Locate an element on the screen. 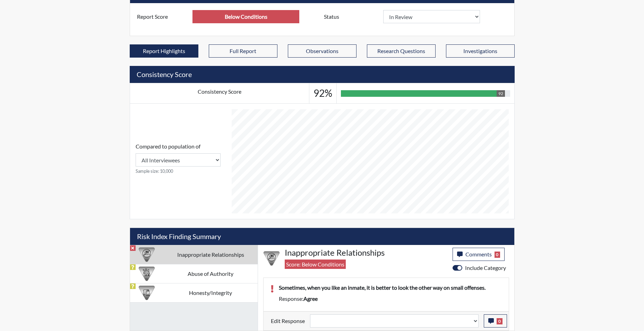 The image size is (644, 331). span: Score: Below Conditions is located at coordinates (315, 264).